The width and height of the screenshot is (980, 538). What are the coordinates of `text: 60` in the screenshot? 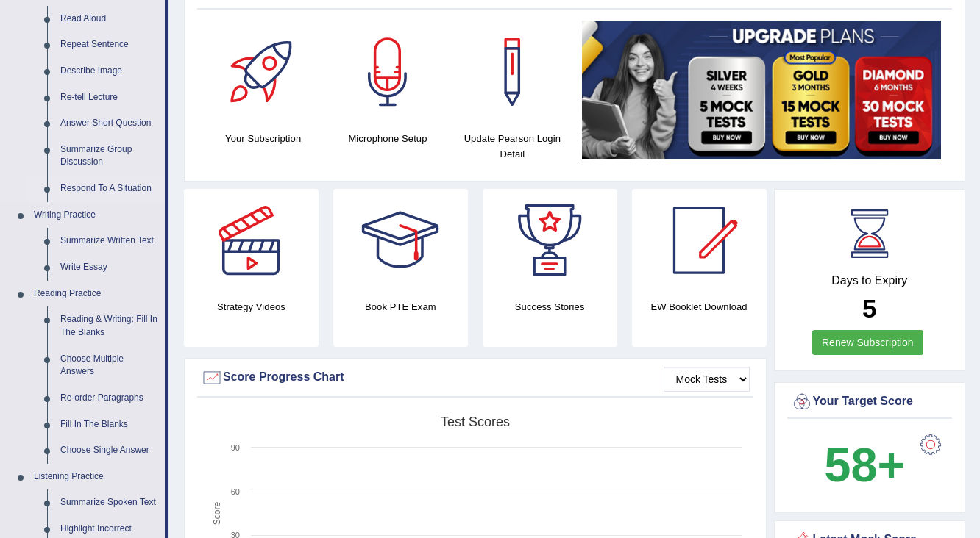 It's located at (235, 491).